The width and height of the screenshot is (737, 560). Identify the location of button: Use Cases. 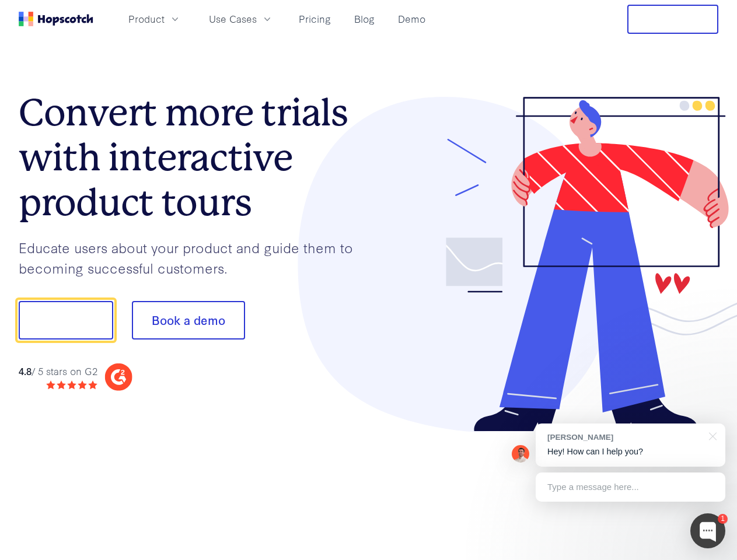
(241, 19).